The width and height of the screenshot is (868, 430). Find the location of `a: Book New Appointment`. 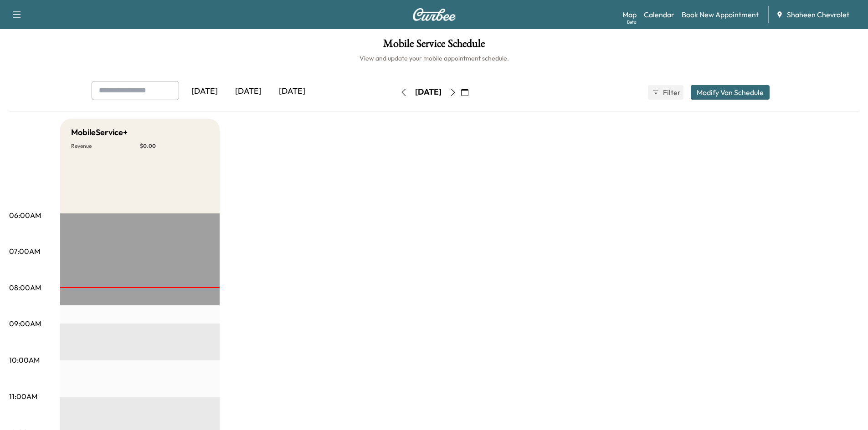

a: Book New Appointment is located at coordinates (720, 14).